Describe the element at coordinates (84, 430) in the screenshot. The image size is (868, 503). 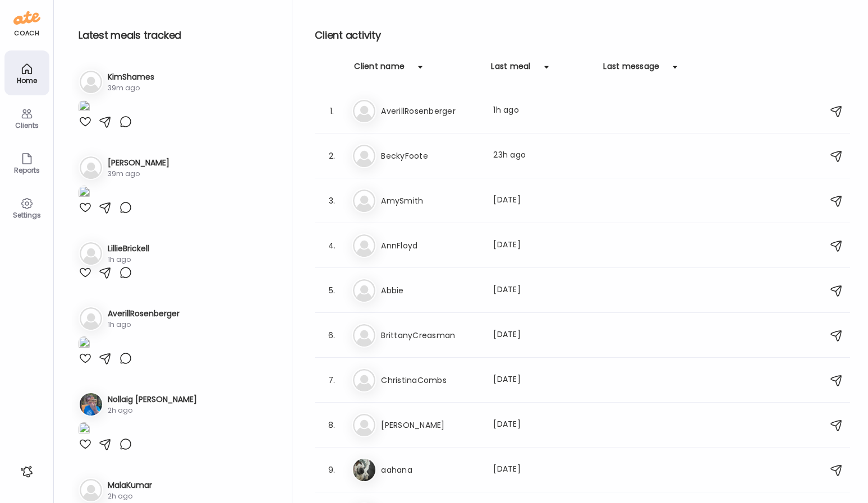
I see `img: images%2FtWGZA4JeKxP2yWK9tdH6lKky5jf1%2FydEcXFW67dbxAW3v1USk%2FBunuD20YXq70SLefeQvp_1080` at that location.